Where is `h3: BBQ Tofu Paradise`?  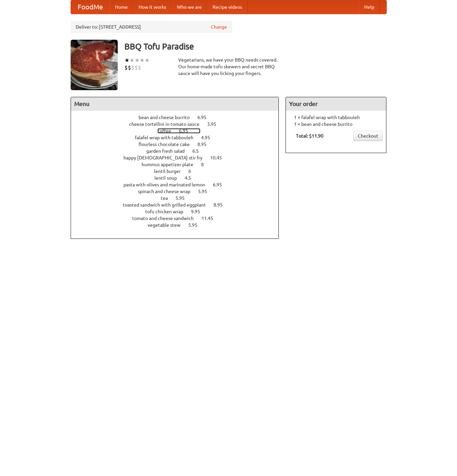 h3: BBQ Tofu Paradise is located at coordinates (256, 46).